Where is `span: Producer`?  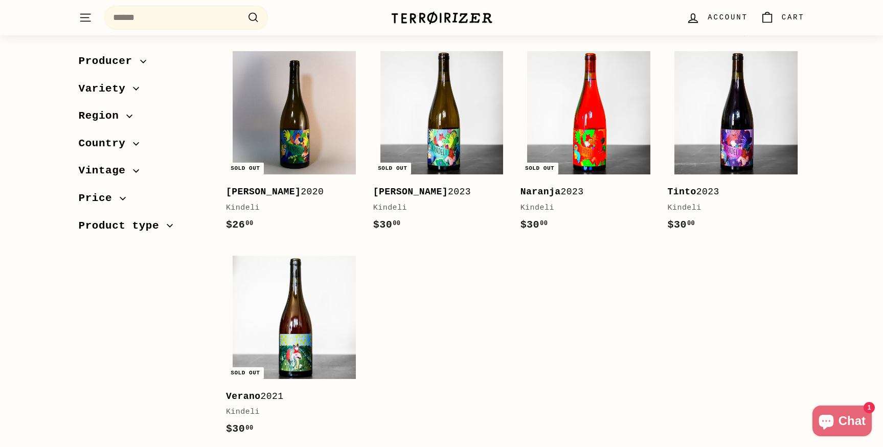
span: Producer is located at coordinates (109, 61).